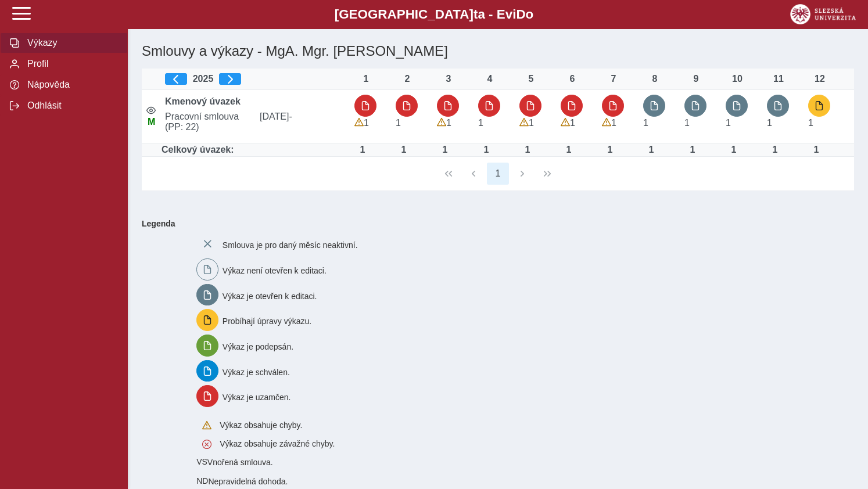 The height and width of the screenshot is (489, 868). What do you see at coordinates (494, 223) in the screenshot?
I see `b: Legenda` at bounding box center [494, 223].